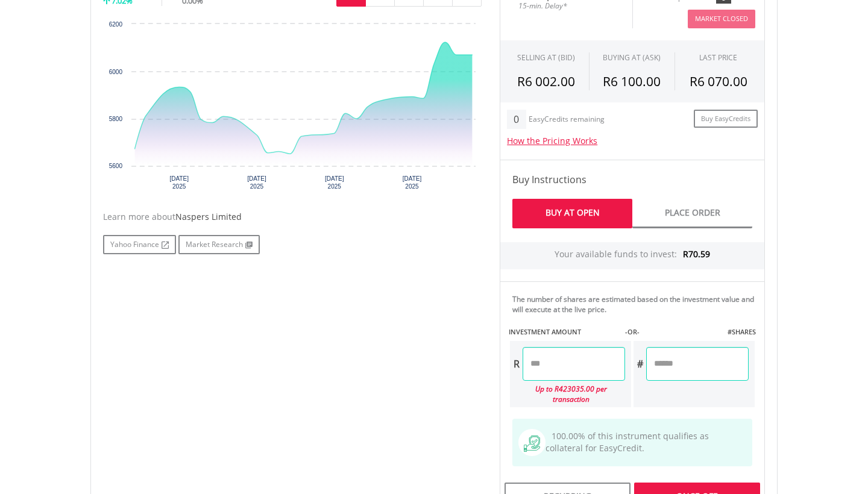 The image size is (868, 494). What do you see at coordinates (116, 72) in the screenshot?
I see `text: 6000` at bounding box center [116, 72].